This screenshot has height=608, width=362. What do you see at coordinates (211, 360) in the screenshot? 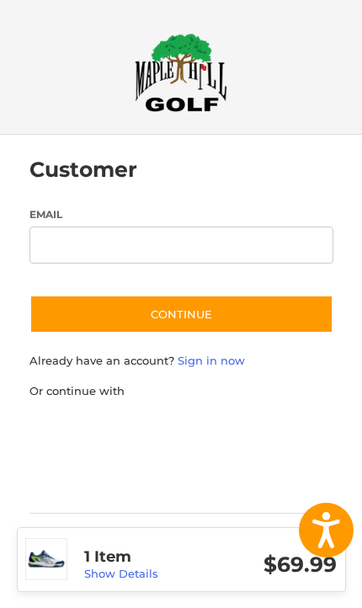
I see `a: Sign in now` at bounding box center [211, 360].